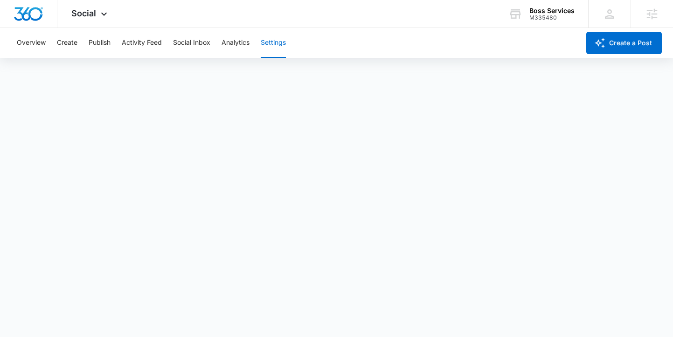  Describe the element at coordinates (19, 19) in the screenshot. I see `img: logo_orange.svg` at that location.